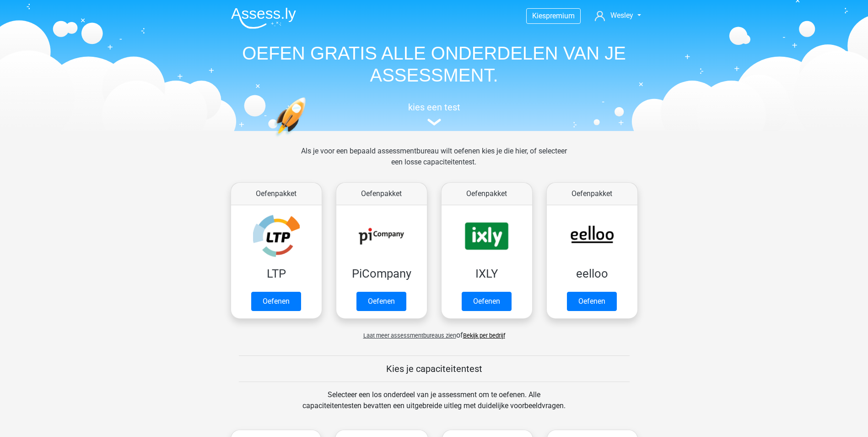 The height and width of the screenshot is (437, 868). What do you see at coordinates (561, 16) in the screenshot?
I see `span: premium` at bounding box center [561, 16].